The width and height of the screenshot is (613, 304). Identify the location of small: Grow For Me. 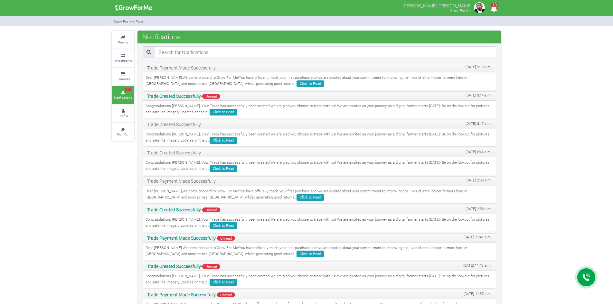
(461, 10).